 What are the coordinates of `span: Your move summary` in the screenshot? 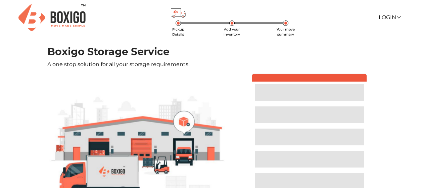 It's located at (286, 32).